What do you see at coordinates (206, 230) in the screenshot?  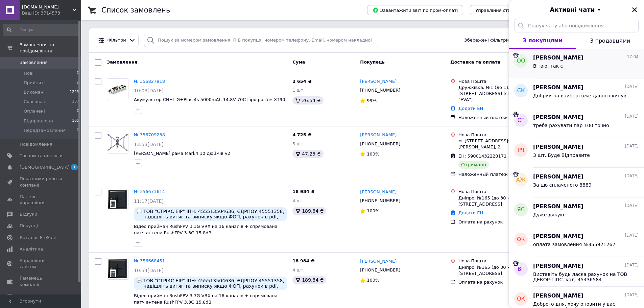 I see `a: Відео приймач RushFPV 3.3G VRX на 16 каналів + cпрямована патч антена RushFPV 3.3G 15.8dBi` at bounding box center [206, 230].